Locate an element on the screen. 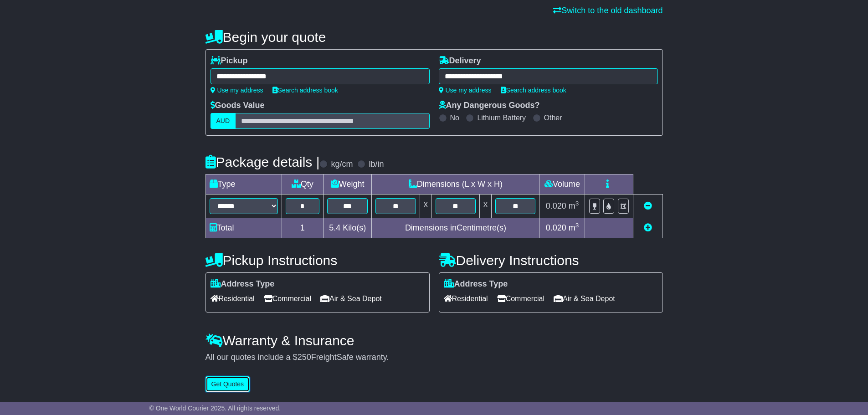 The width and height of the screenshot is (868, 415). span: 250 is located at coordinates (305, 357).